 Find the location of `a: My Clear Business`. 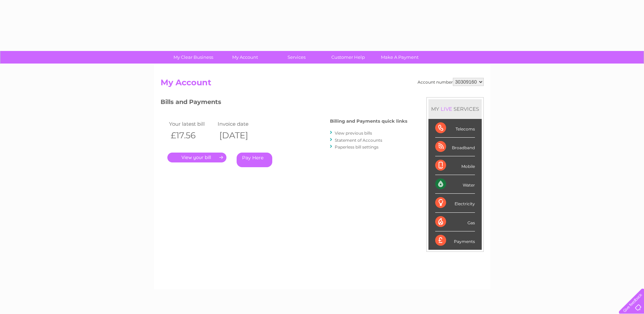

a: My Clear Business is located at coordinates (193, 57).